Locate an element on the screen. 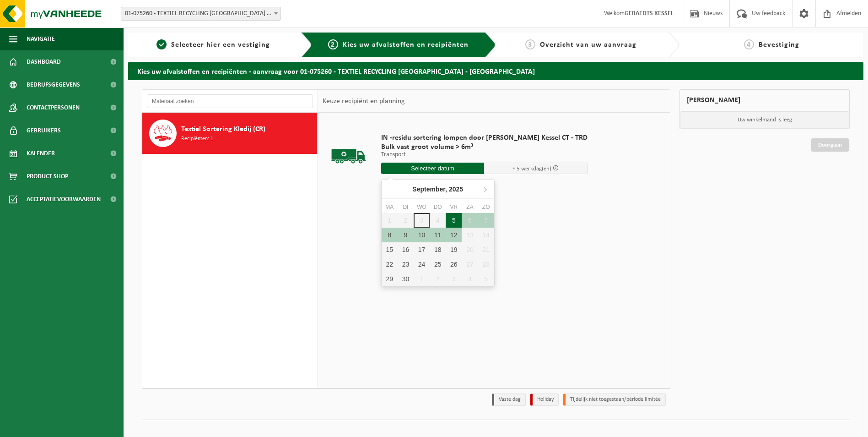 The image size is (868, 437). span: Dashboard is located at coordinates (44, 62).